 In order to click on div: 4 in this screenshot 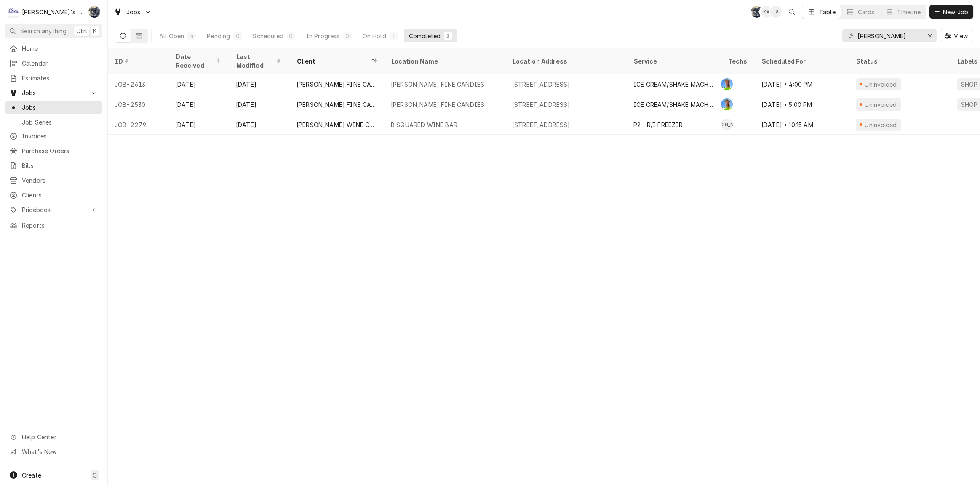, I will do `click(191, 36)`.